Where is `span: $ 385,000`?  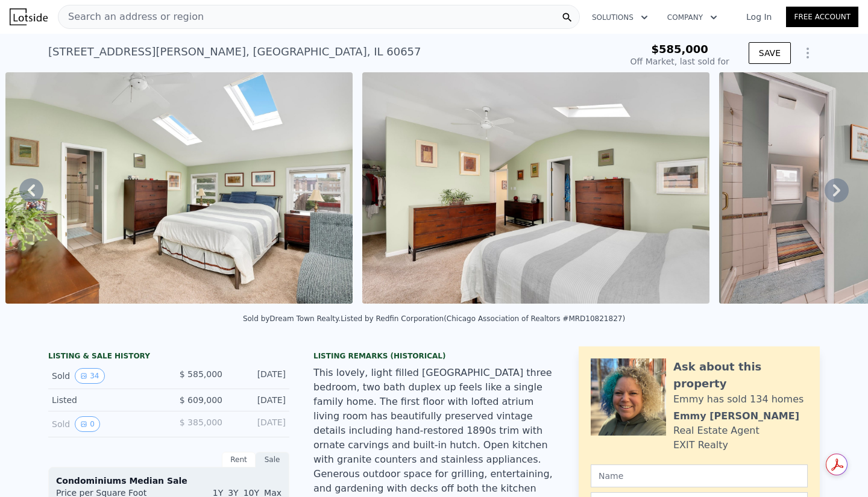
span: $ 385,000 is located at coordinates (201, 423).